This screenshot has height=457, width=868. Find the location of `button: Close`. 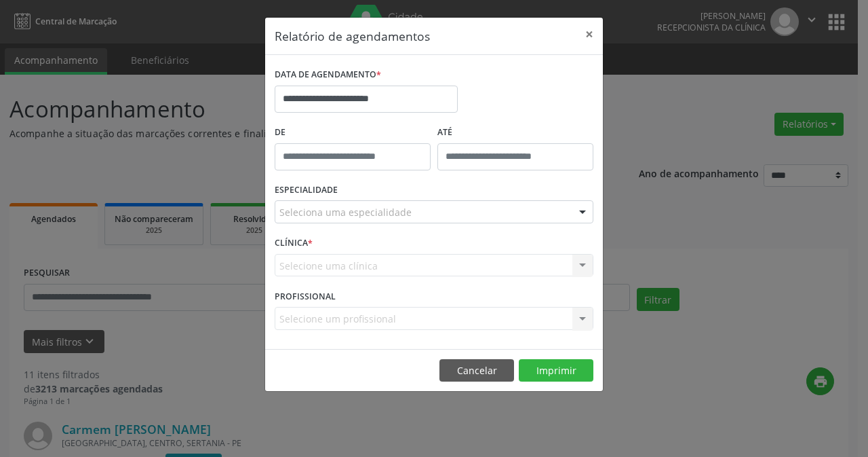

button: Close is located at coordinates (589, 34).